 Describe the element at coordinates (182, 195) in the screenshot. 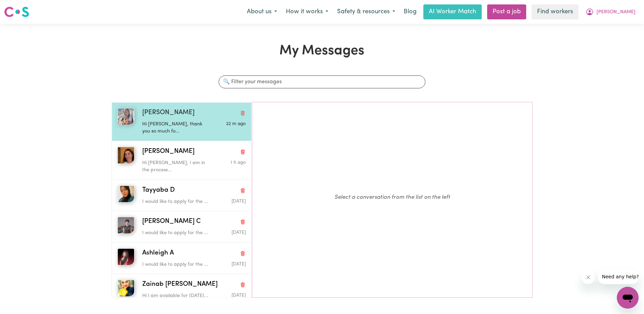

I see `button: Tayyaba DTayyaba DDelete conversationI would like to apply for the ...Message sent on June 5, 2025` at that location.